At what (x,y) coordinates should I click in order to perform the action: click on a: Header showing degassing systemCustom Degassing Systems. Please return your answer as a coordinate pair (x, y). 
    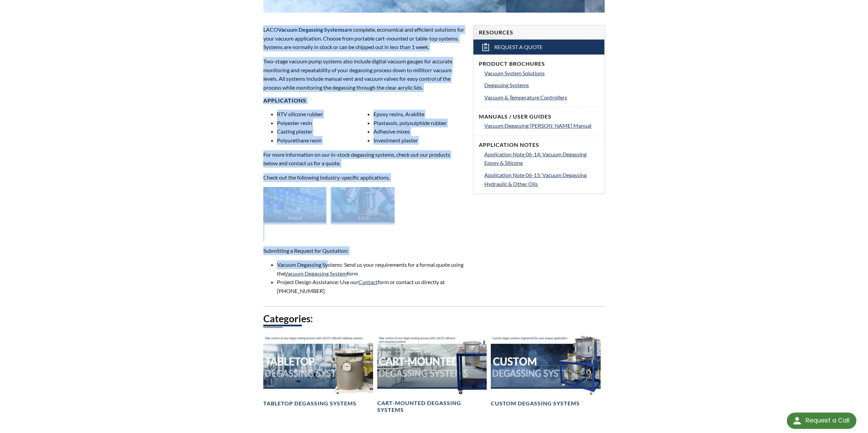
    Looking at the image, I should click on (546, 371).